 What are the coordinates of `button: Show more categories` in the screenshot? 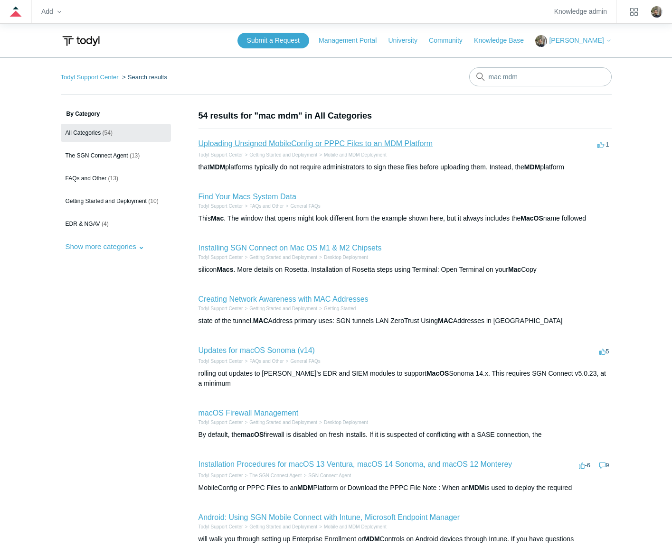 It's located at (105, 246).